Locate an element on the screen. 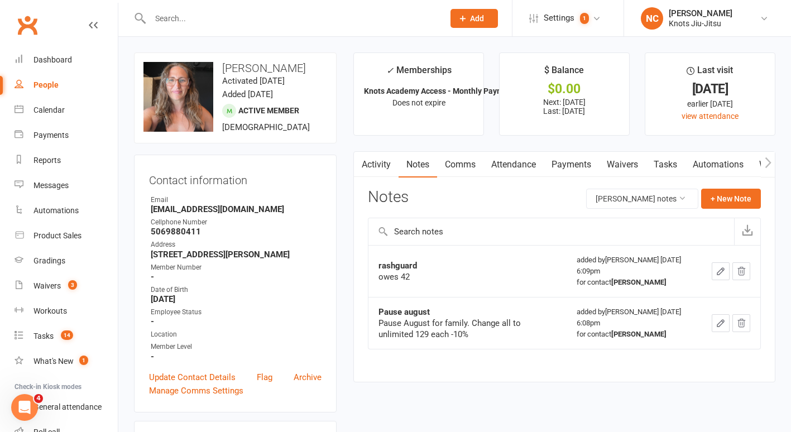  img: image1752866449.png is located at coordinates (178, 97).